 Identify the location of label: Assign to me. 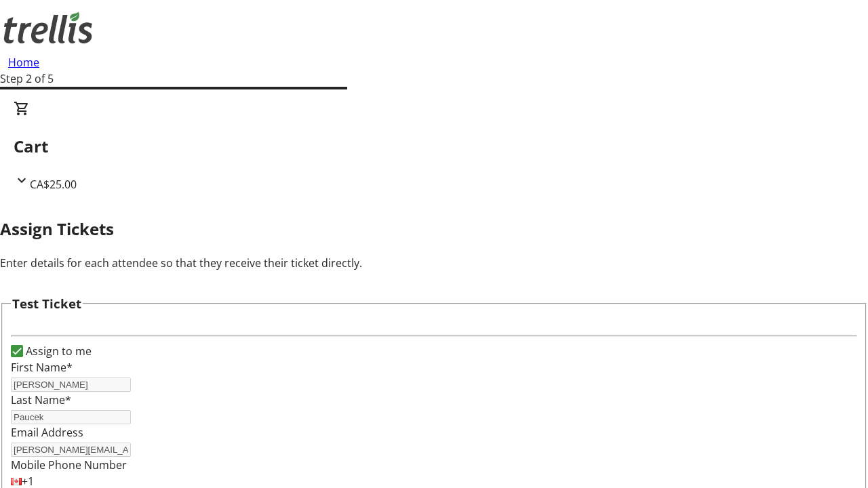
(57, 351).